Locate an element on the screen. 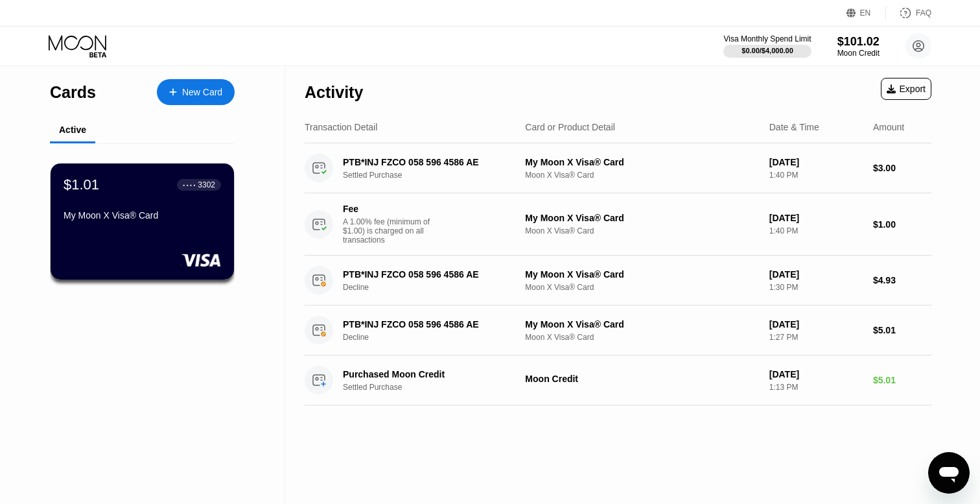 Image resolution: width=980 pixels, height=504 pixels. div: Cards is located at coordinates (72, 93).